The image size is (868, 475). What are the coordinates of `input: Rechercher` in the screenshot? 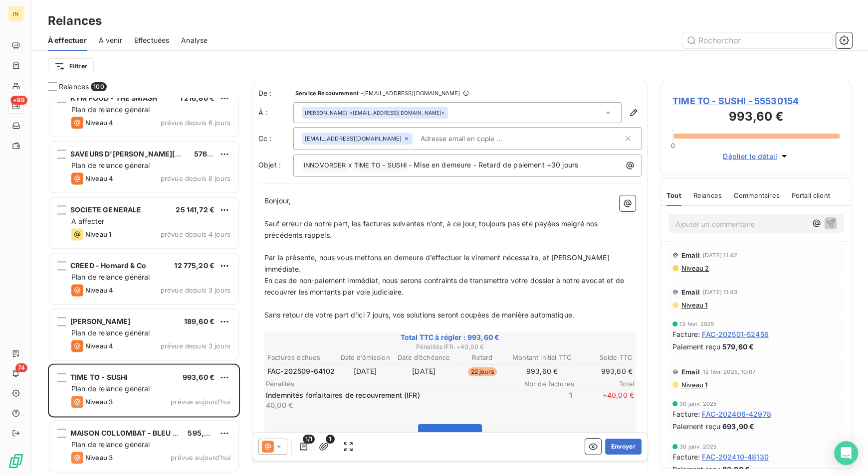 It's located at (758, 40).